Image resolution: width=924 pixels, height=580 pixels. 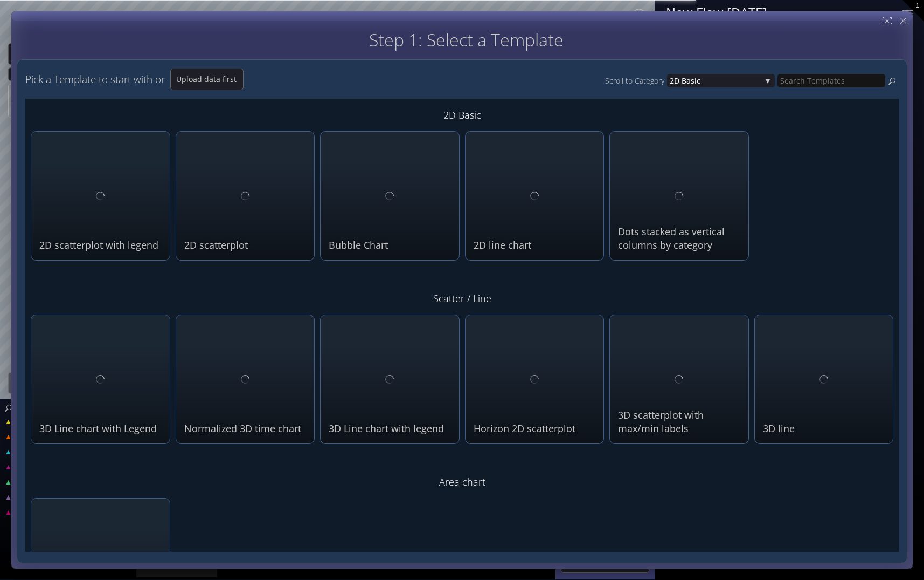 What do you see at coordinates (462, 299) in the screenshot?
I see `div: Scatter / Line` at bounding box center [462, 299].